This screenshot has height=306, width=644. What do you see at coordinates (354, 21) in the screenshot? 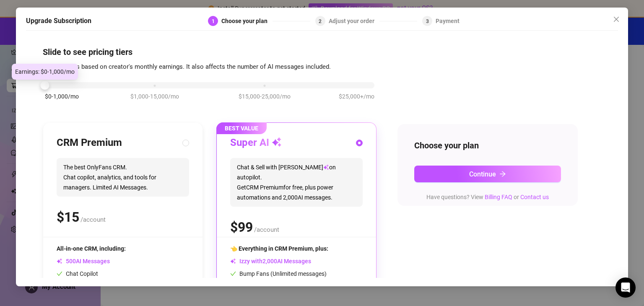
I see `div: Adjust your order` at bounding box center [354, 21].